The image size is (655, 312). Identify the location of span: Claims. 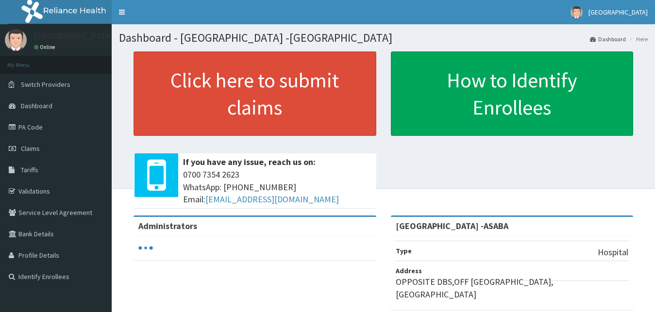
(30, 149).